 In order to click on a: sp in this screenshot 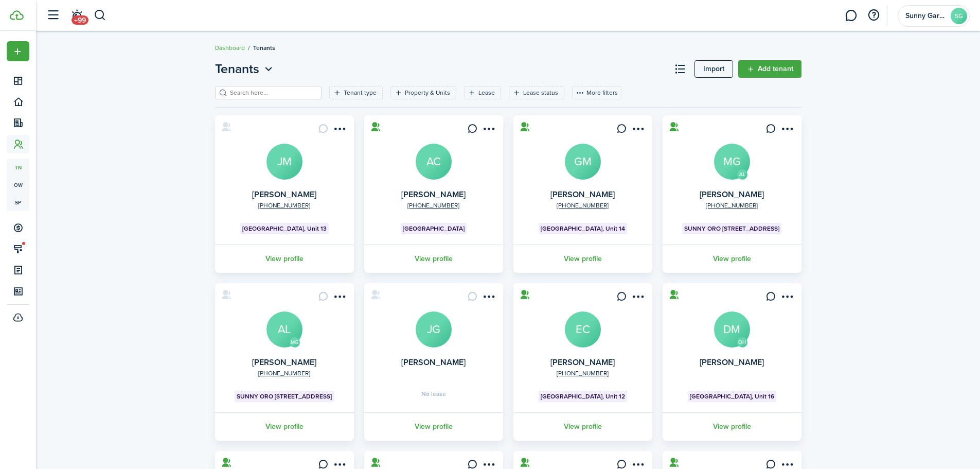, I will do `click(18, 203)`.